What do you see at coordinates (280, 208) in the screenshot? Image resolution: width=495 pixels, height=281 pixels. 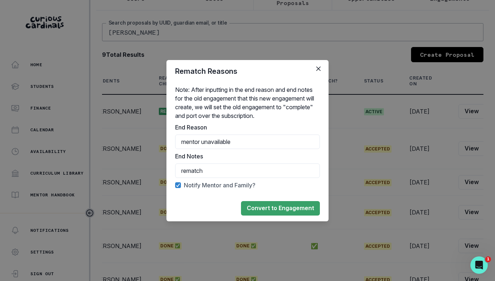 I see `button: Convert to Engagement` at bounding box center [280, 208].